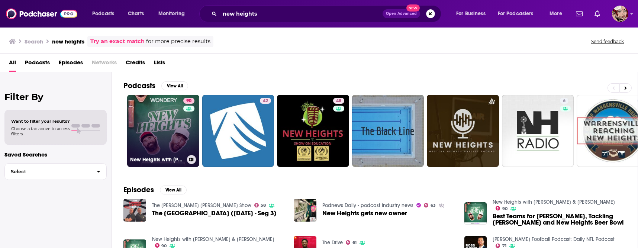 This screenshot has height=248, width=638. Describe the element at coordinates (413, 8) in the screenshot. I see `span: New` at that location.